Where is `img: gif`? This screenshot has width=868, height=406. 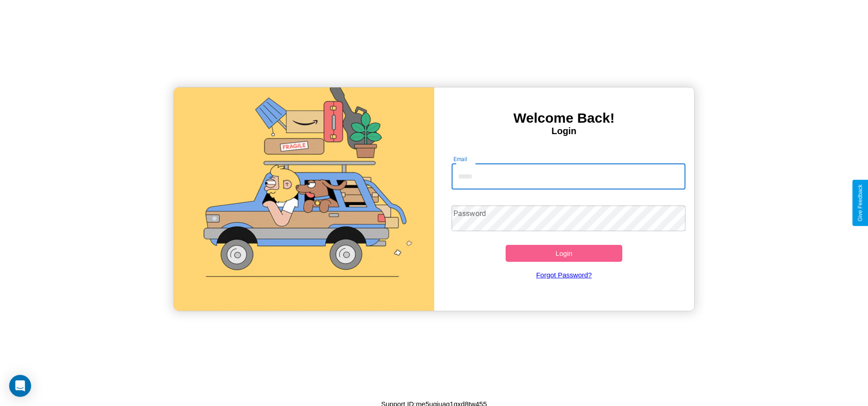 img: gif is located at coordinates (304, 199).